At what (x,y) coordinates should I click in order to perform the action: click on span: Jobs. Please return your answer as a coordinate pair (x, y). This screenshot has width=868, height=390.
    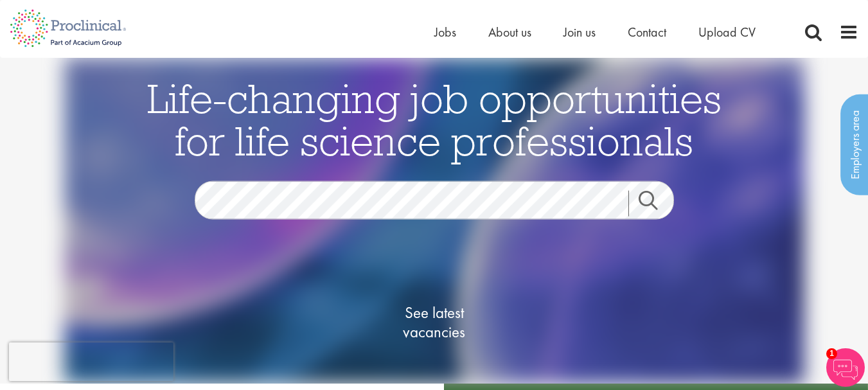
    Looking at the image, I should click on (445, 32).